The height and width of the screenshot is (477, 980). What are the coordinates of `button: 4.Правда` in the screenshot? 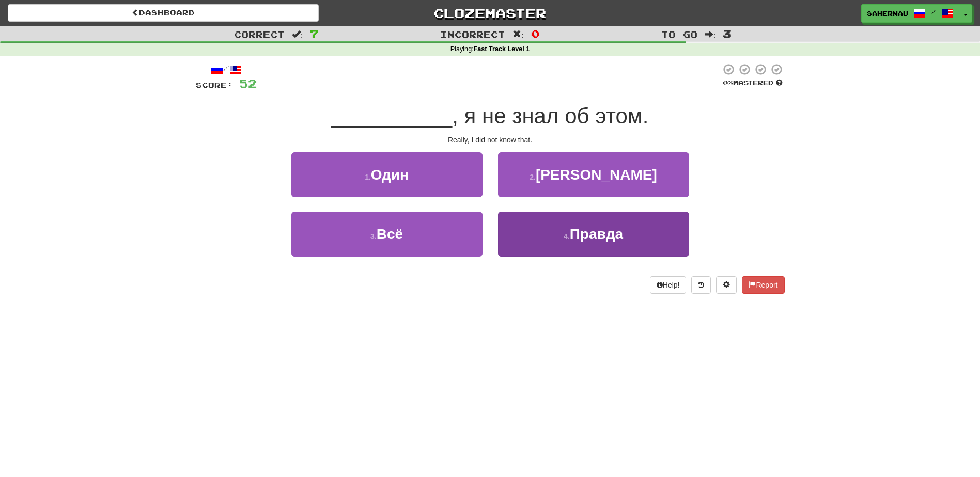 It's located at (594, 234).